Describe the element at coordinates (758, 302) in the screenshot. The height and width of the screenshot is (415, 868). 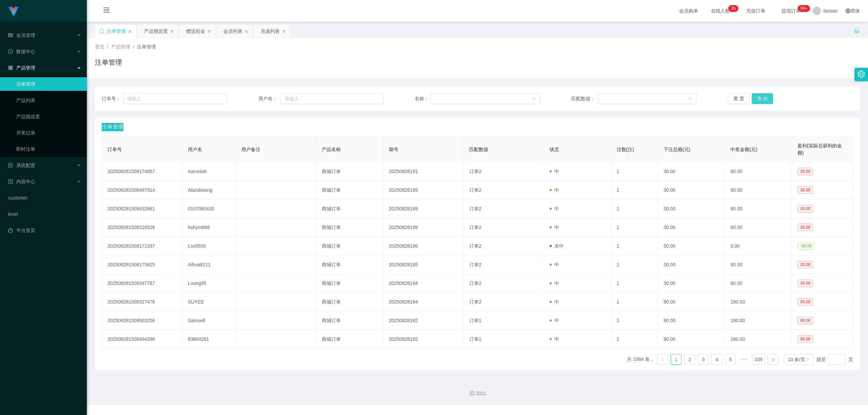
I see `td: 180.00` at that location.